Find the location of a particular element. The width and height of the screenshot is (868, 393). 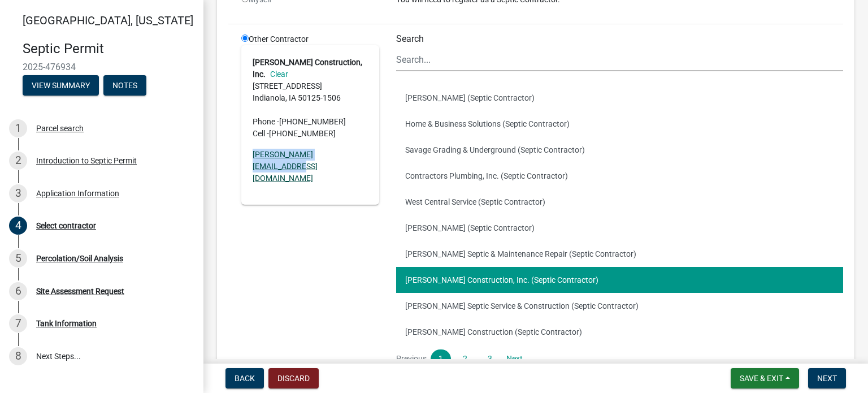

button: West Central Service (Septic Contractor) is located at coordinates (619, 202).